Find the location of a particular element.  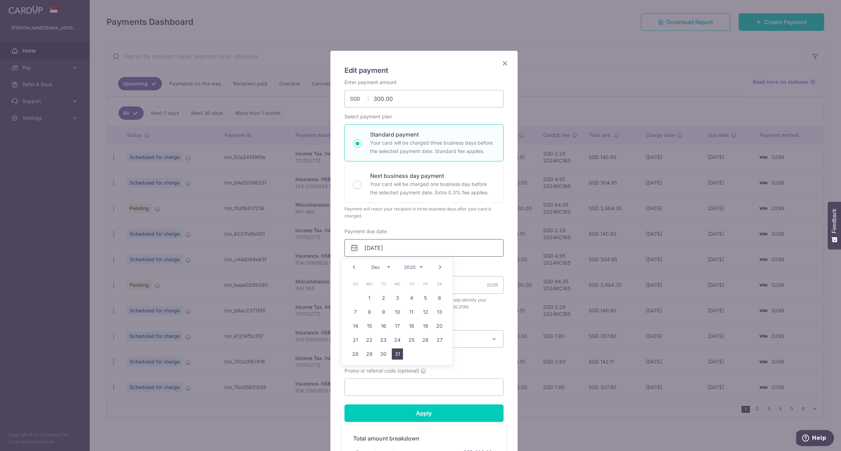

a: 25 is located at coordinates (411, 340).